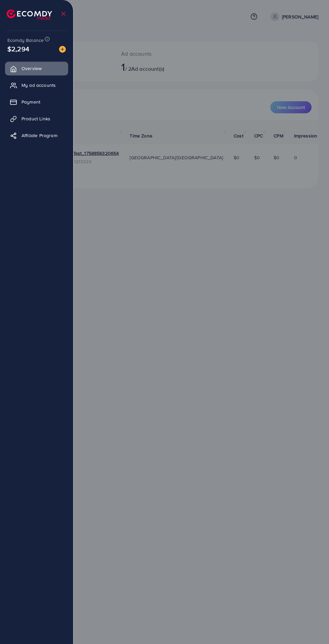 This screenshot has height=644, width=329. Describe the element at coordinates (37, 119) in the screenshot. I see `a: Product Links` at that location.